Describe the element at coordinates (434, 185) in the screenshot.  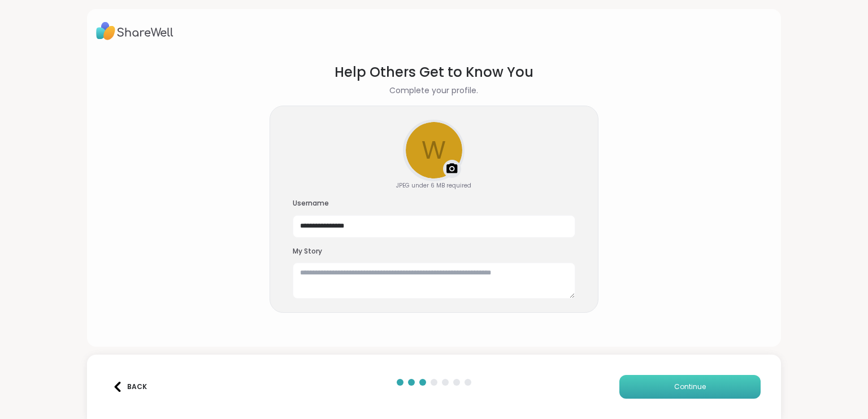
I see `div: JPEG under 6 MB required` at that location.